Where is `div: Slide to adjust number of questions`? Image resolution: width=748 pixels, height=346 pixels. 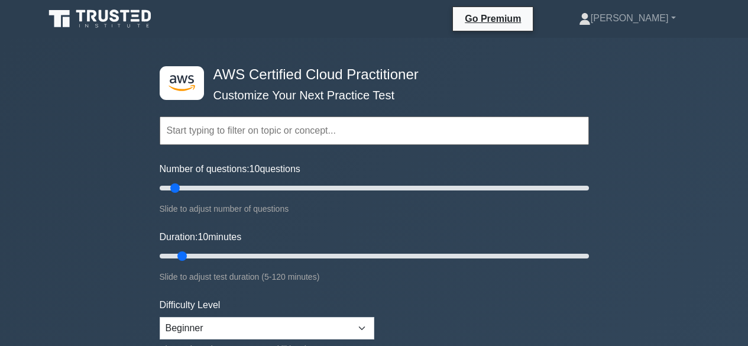
div: Slide to adjust number of questions is located at coordinates (374, 209).